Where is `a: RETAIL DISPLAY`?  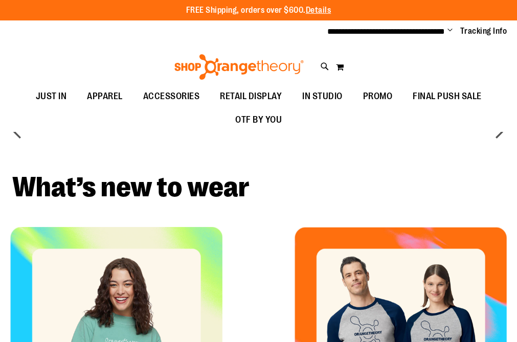
a: RETAIL DISPLAY is located at coordinates (251, 97).